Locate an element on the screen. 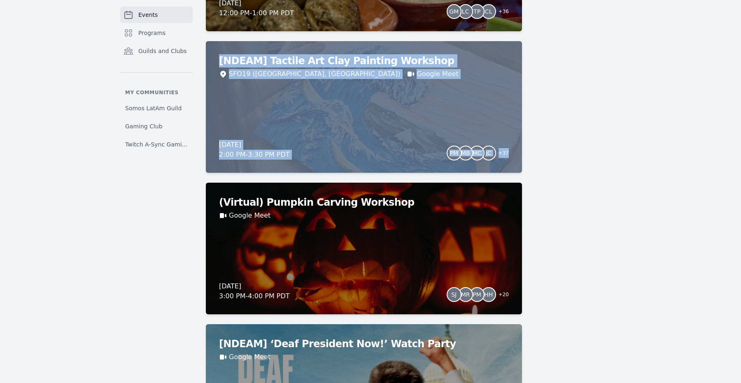 This screenshot has height=383, width=741. span: MR is located at coordinates (465, 295).